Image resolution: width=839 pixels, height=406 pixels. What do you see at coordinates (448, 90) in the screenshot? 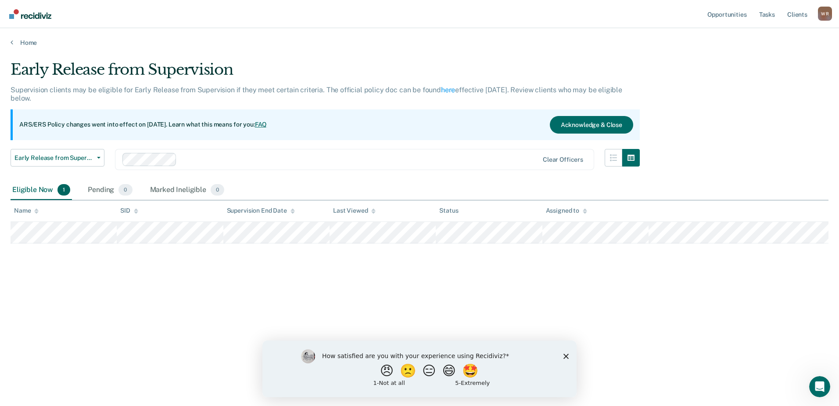
I see `a: here` at bounding box center [448, 90].